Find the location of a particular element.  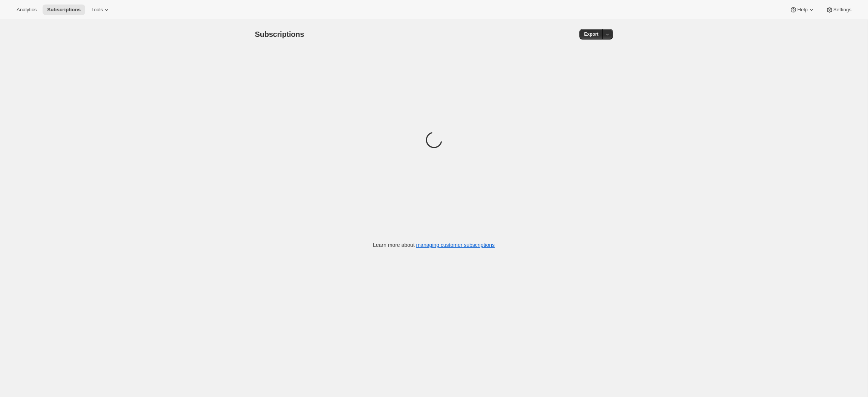

button: Analytics is located at coordinates (26, 10).